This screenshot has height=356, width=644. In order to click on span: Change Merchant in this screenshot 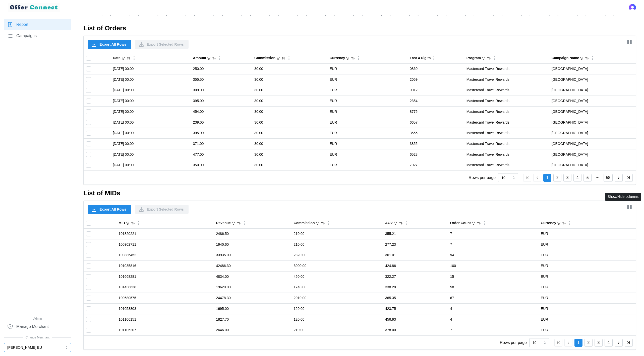, I will do `click(37, 337)`.